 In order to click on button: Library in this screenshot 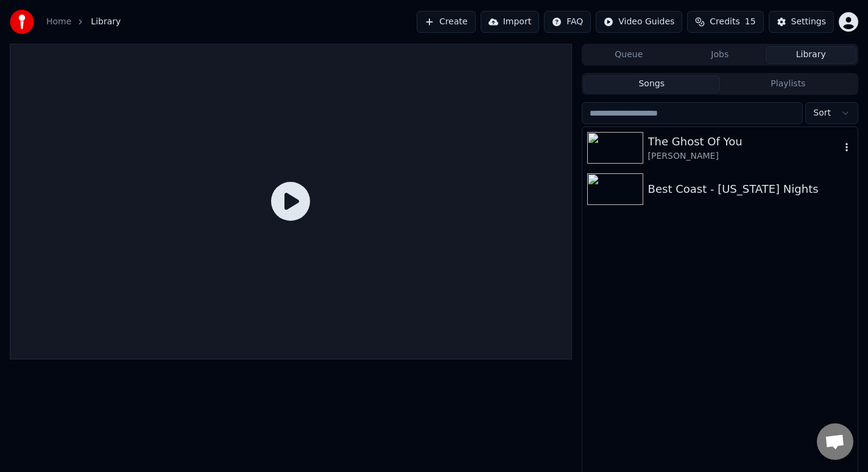, I will do `click(811, 55)`.